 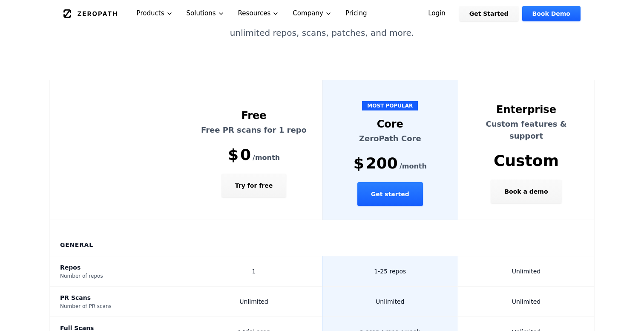 What do you see at coordinates (390, 138) in the screenshot?
I see `p: ZeroPath Core` at bounding box center [390, 138].